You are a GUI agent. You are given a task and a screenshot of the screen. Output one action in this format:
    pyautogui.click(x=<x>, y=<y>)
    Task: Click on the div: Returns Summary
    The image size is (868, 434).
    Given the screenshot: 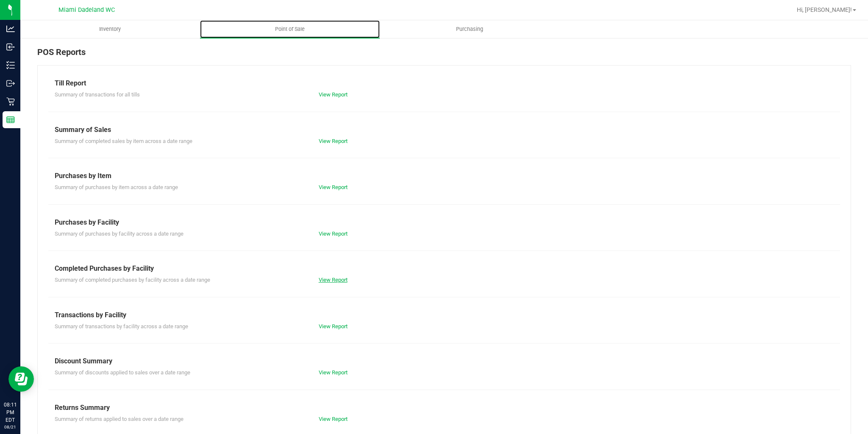 What is the action you would take?
    pyautogui.click(x=444, y=408)
    